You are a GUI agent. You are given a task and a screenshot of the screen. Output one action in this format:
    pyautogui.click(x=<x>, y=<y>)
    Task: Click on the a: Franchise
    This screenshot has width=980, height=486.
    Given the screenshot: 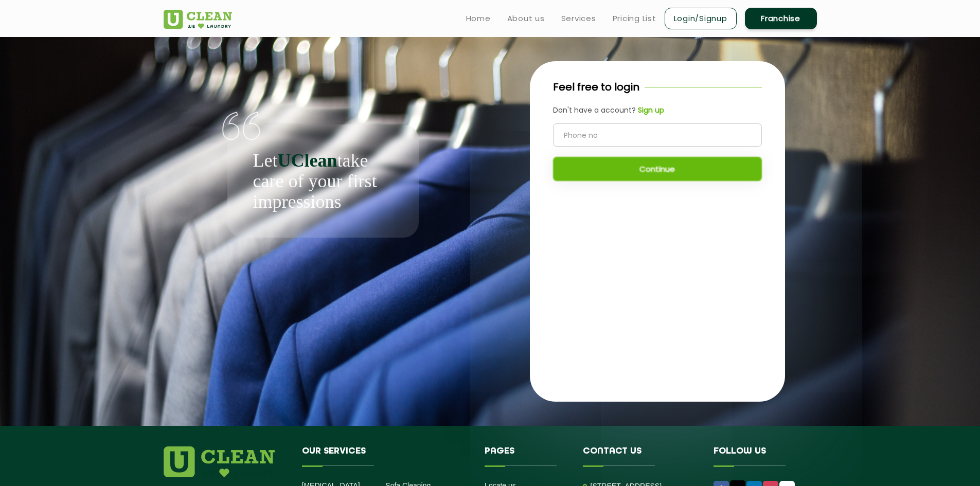 What is the action you would take?
    pyautogui.click(x=781, y=19)
    